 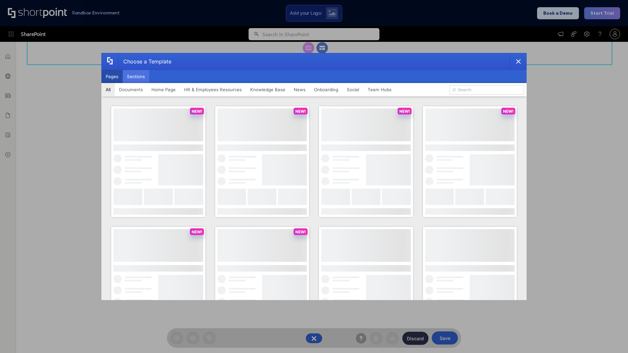 What do you see at coordinates (163, 90) in the screenshot?
I see `button: Home Page` at bounding box center [163, 90].